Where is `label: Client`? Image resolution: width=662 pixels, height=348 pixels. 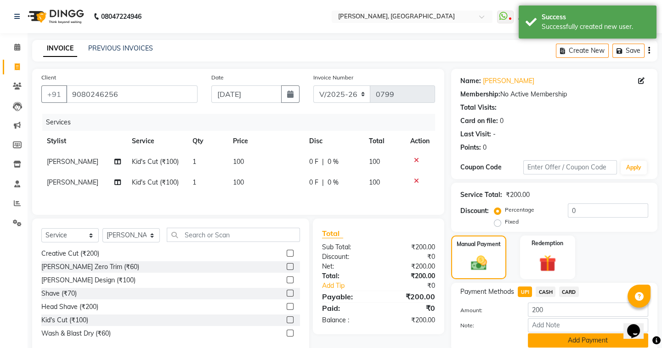
label: Client is located at coordinates (49, 78).